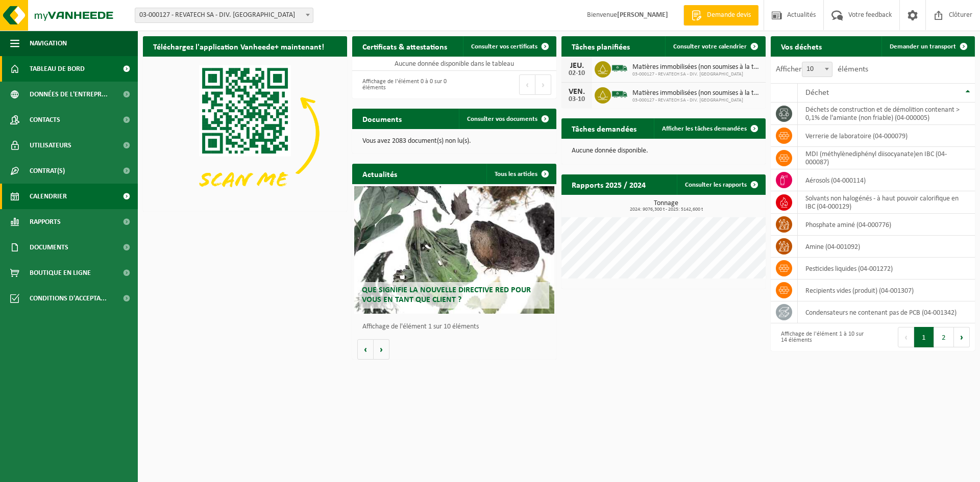  What do you see at coordinates (403, 85) in the screenshot?
I see `div: Affichage de l'élément 0 à 0 sur 0 éléments` at bounding box center [403, 85].